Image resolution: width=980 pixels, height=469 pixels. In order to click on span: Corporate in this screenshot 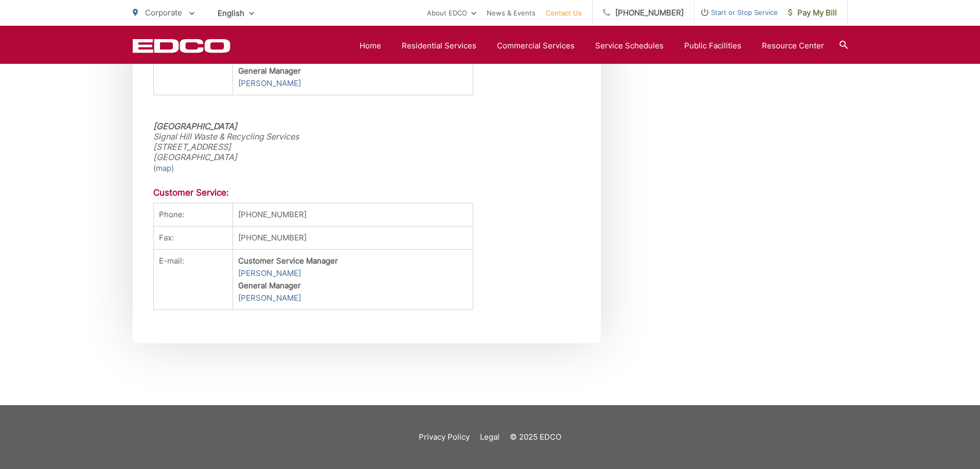, I will do `click(163, 12)`.